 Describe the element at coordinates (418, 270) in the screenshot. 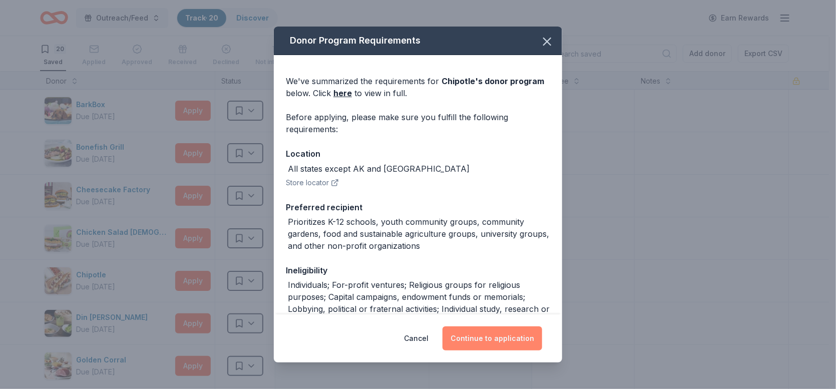

I see `div: Ineligibility` at that location.